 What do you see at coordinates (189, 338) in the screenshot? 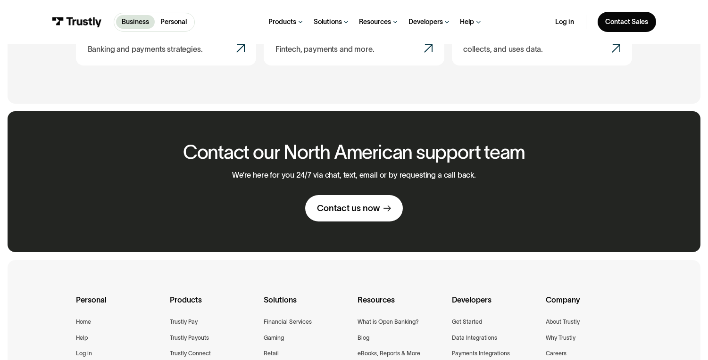
I see `a: Trustly Payouts` at bounding box center [189, 338].